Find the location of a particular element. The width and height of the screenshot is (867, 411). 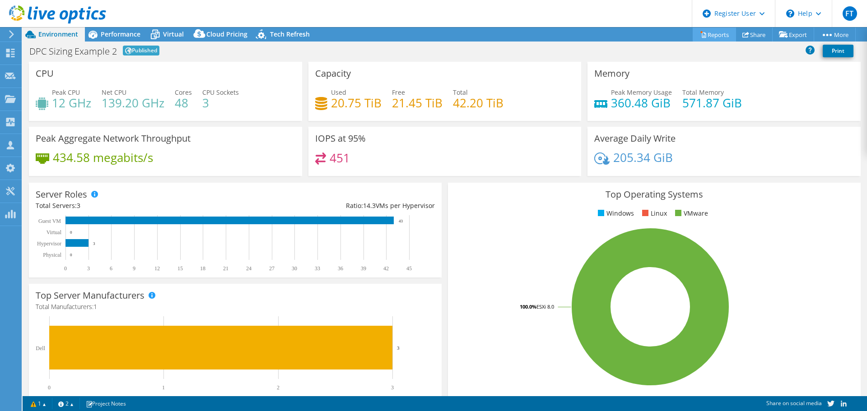

span: Cores is located at coordinates (183, 92).